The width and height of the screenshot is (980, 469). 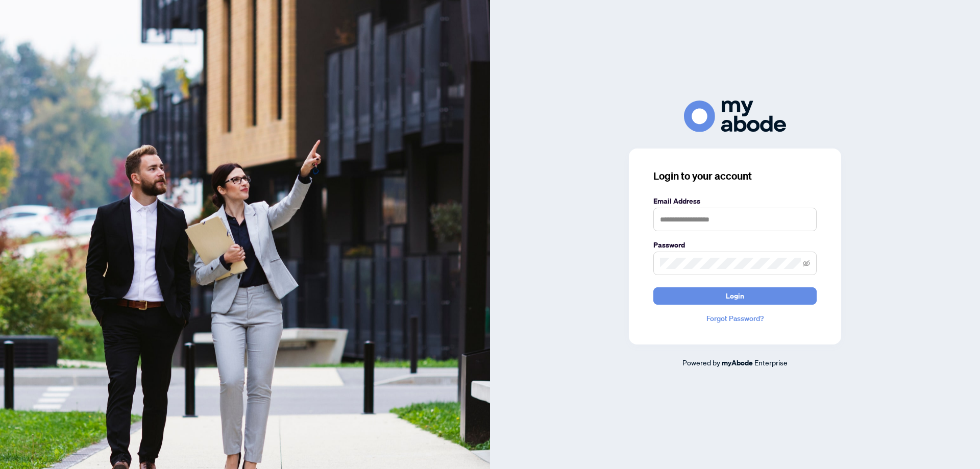 I want to click on span: Login, so click(x=735, y=296).